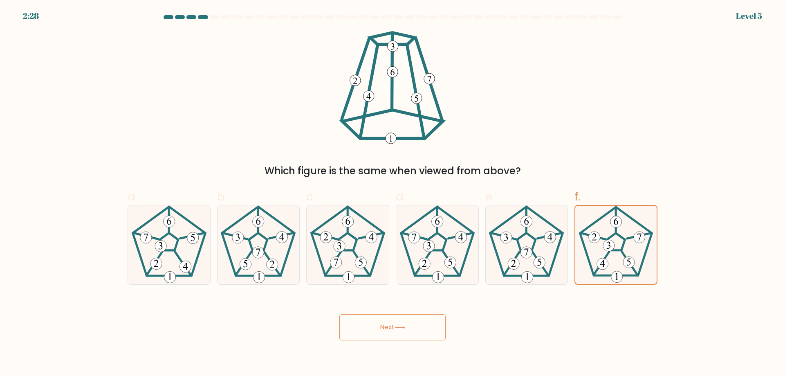 The height and width of the screenshot is (376, 785). Describe the element at coordinates (311, 196) in the screenshot. I see `span: c.` at that location.